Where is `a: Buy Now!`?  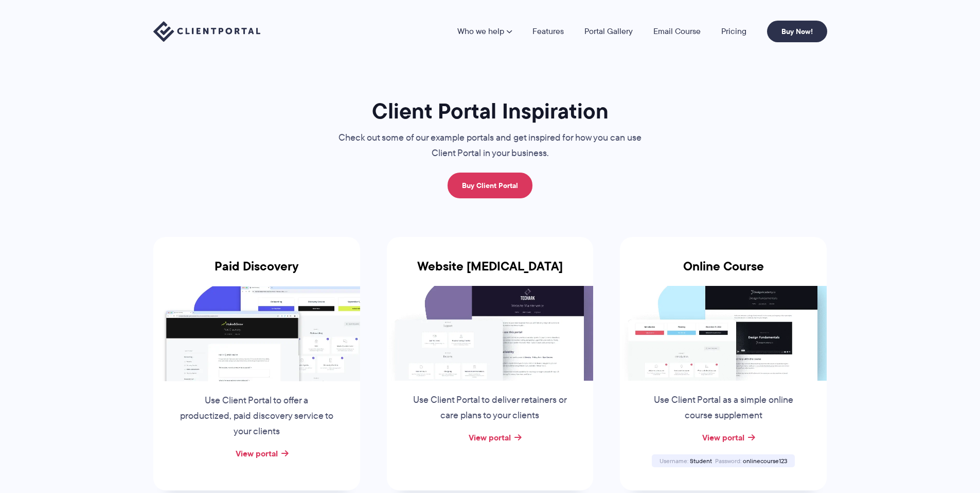 a: Buy Now! is located at coordinates (797, 31).